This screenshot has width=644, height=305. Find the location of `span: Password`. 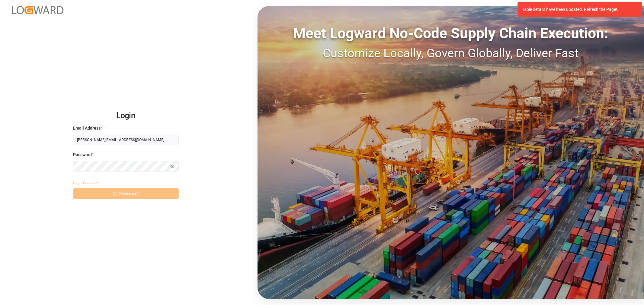

span: Password is located at coordinates (83, 155).